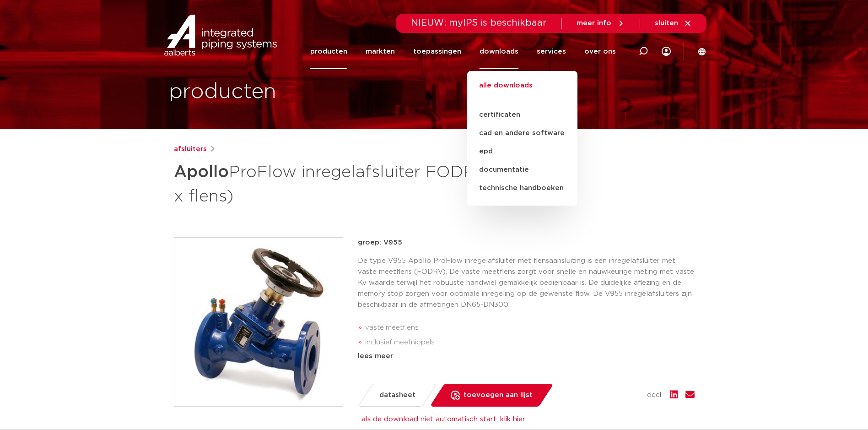  Describe the element at coordinates (526, 283) in the screenshot. I see `p: De type V955 Apollo ProFlow inregelafsluiter met flensaansluiting is een inregelafsluiter met vas...` at that location.